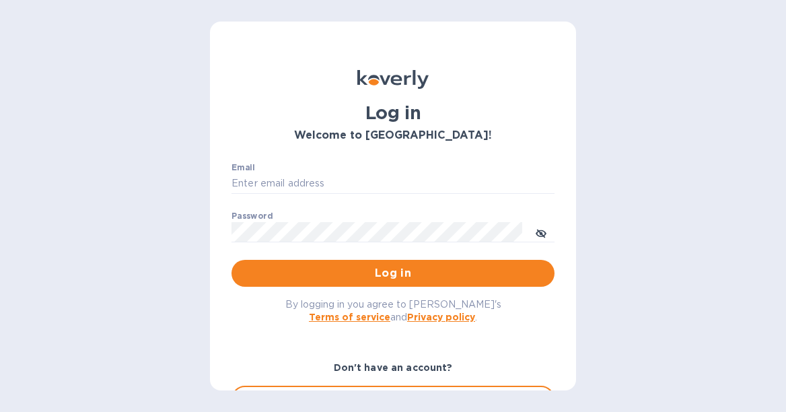 This screenshot has height=412, width=786. Describe the element at coordinates (252, 217) in the screenshot. I see `label: Password` at that location.